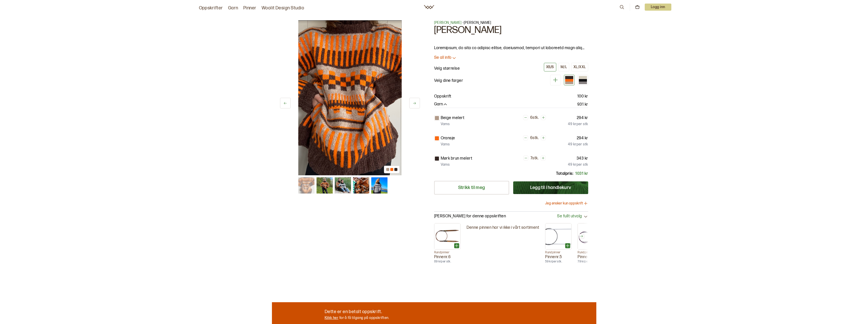 The width and height of the screenshot is (868, 324). What do you see at coordinates (583, 97) in the screenshot?
I see `p: 100 kr` at bounding box center [583, 97].